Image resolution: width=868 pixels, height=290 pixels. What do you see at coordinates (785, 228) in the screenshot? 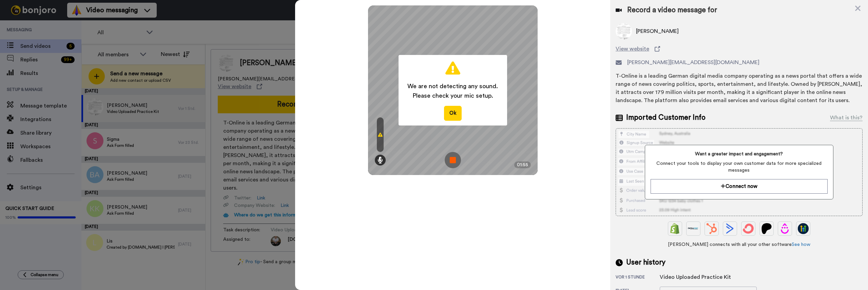
I see `img: Drip` at bounding box center [785, 228].